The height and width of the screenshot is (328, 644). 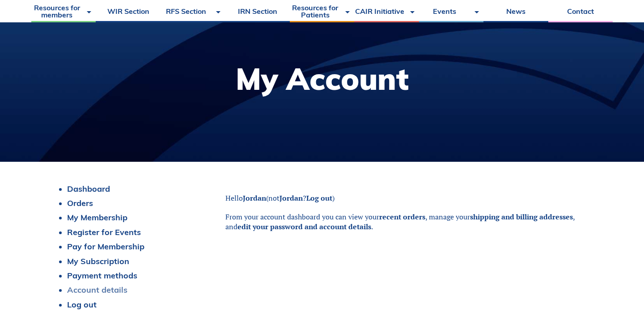 What do you see at coordinates (102, 275) in the screenshot?
I see `a: Payment methods` at bounding box center [102, 275].